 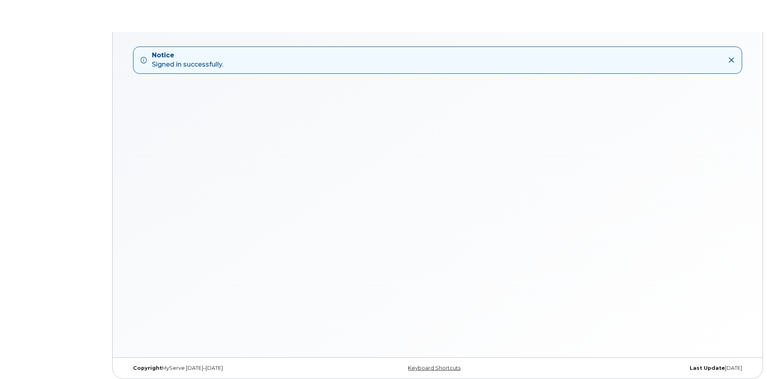 I want to click on div: Signed in successfully., so click(x=188, y=60).